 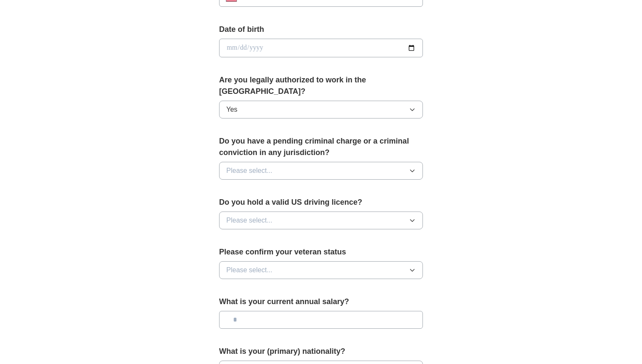 What do you see at coordinates (321, 352) in the screenshot?
I see `label: What is your (primary) nationality?` at bounding box center [321, 352].